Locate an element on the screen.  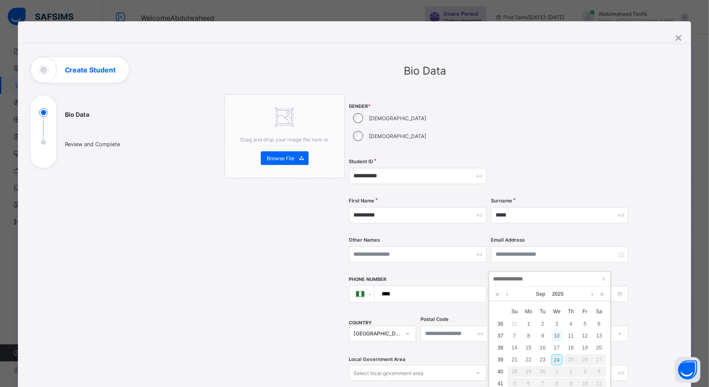
td: September 17, 2025 is located at coordinates (556, 348).